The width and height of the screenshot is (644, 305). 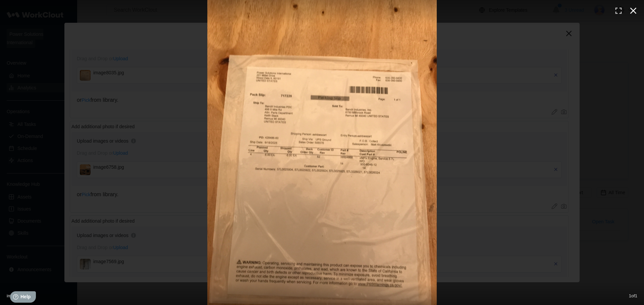 I want to click on span: image8035.jpg, so click(x=21, y=296).